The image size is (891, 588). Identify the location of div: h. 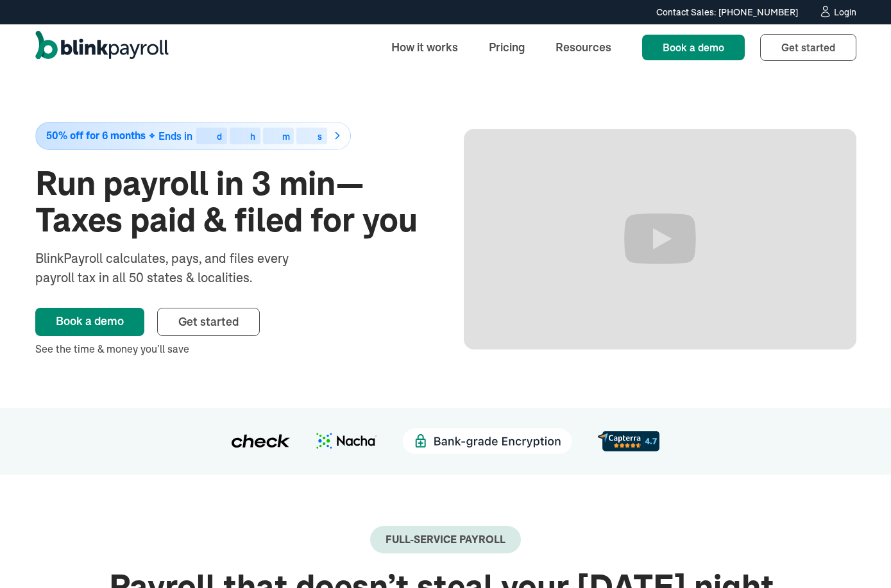
(253, 137).